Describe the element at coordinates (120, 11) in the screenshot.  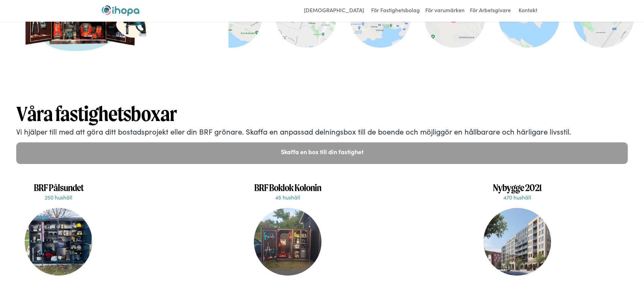
I see `a: home` at that location.